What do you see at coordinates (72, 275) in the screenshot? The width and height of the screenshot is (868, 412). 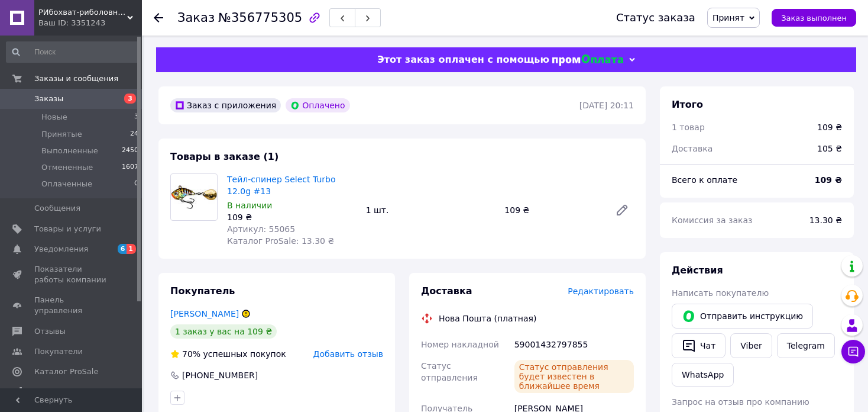 I see `span: Показатели работы компании` at bounding box center [72, 275].